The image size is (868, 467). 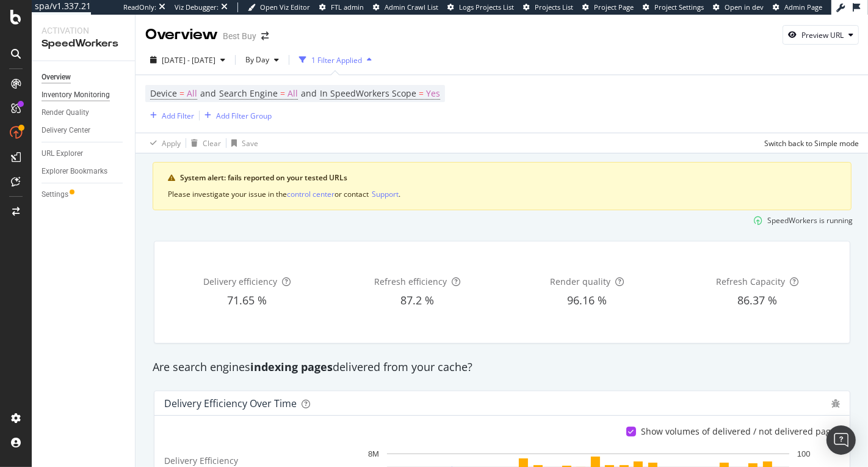 I want to click on div: Inventory Monitoring, so click(x=76, y=95).